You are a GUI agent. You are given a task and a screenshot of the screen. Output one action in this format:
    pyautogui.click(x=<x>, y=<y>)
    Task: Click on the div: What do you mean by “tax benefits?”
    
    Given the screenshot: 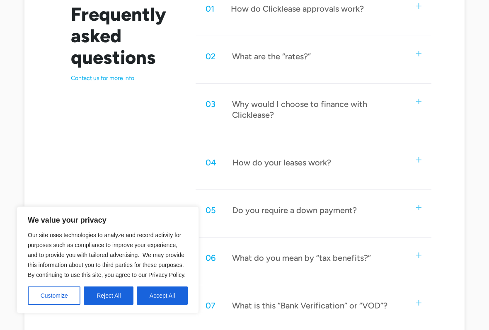 What is the action you would take?
    pyautogui.click(x=301, y=258)
    